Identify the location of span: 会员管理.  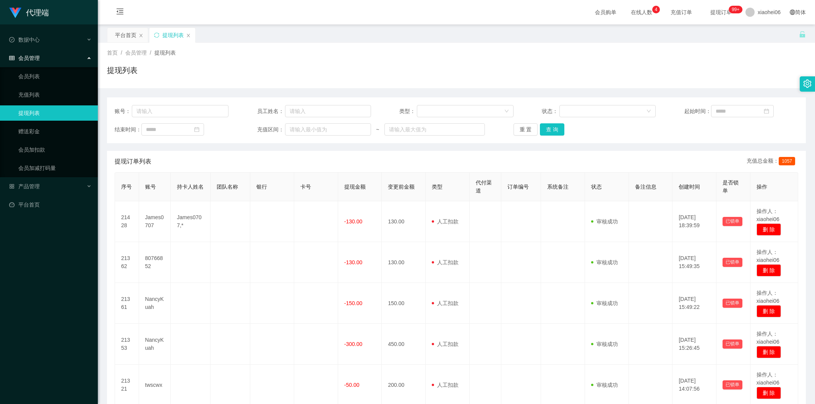
(136, 53).